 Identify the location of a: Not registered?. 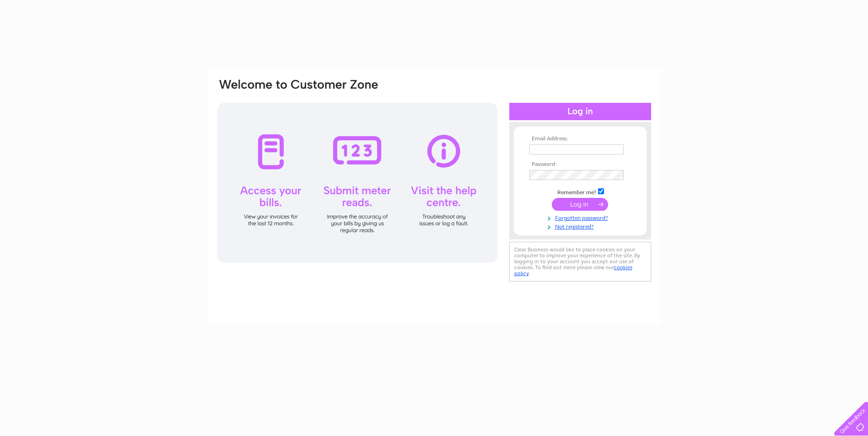
(582, 226).